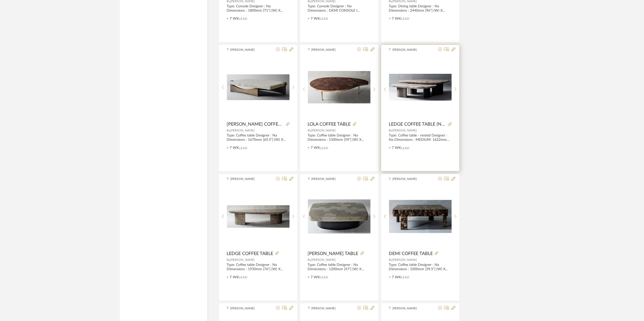  I want to click on div: Type: Coffee table - nested Designer : Na Dimensions : MEDIUM: 1622mm [64"] (W) X 807mm [32"] (D)..., so click(420, 138).